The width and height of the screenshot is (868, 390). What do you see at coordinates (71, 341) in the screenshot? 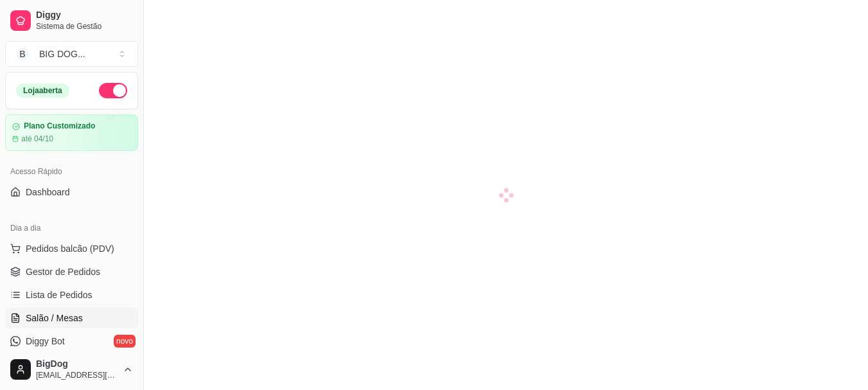
I see `a: Diggy Botnovo` at bounding box center [71, 341].